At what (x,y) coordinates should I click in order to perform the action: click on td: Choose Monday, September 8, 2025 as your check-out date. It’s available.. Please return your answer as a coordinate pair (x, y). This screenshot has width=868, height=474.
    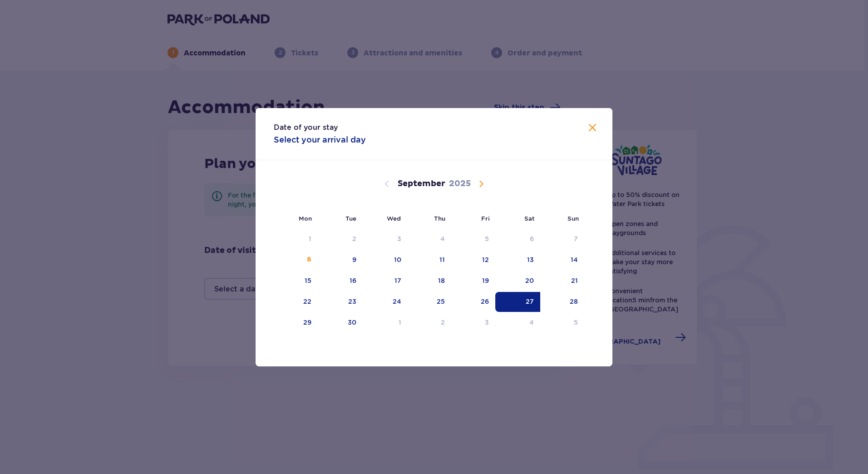
    Looking at the image, I should click on (296, 260).